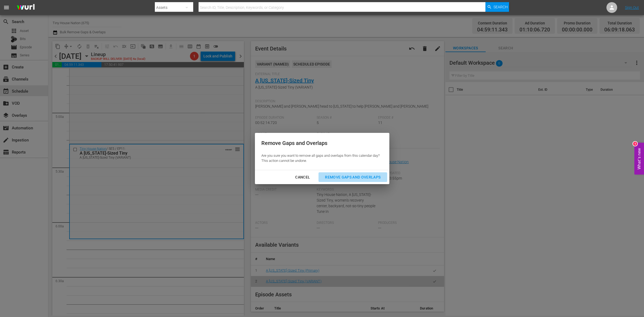 The width and height of the screenshot is (644, 317). Describe the element at coordinates (632, 8) in the screenshot. I see `a: Sign Out` at that location.